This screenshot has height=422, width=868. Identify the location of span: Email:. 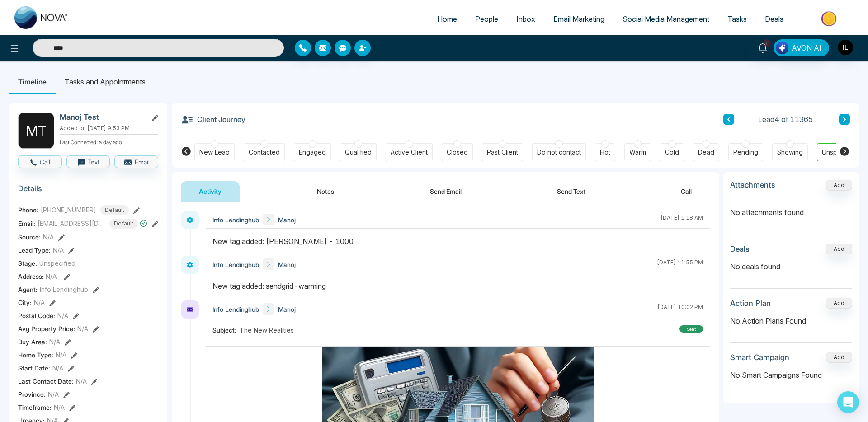
(27, 223).